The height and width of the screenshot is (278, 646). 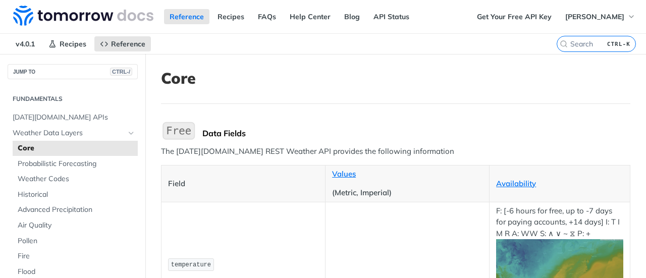 I want to click on button: JUMP TOCTRL-/, so click(x=73, y=72).